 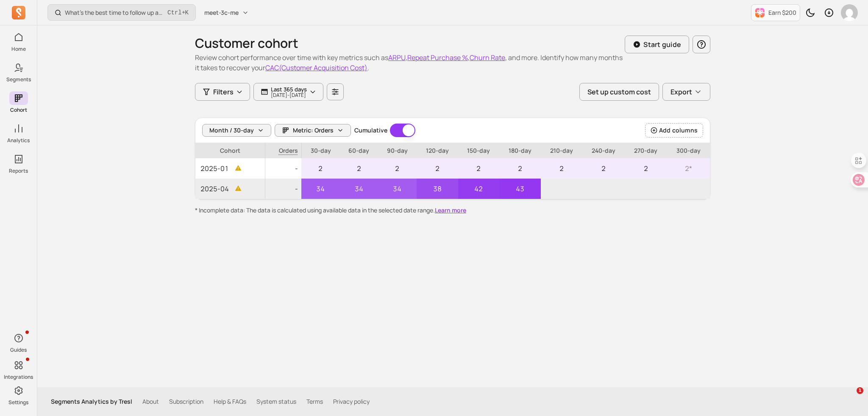 What do you see at coordinates (186, 402) in the screenshot?
I see `a: Subscription` at bounding box center [186, 402].